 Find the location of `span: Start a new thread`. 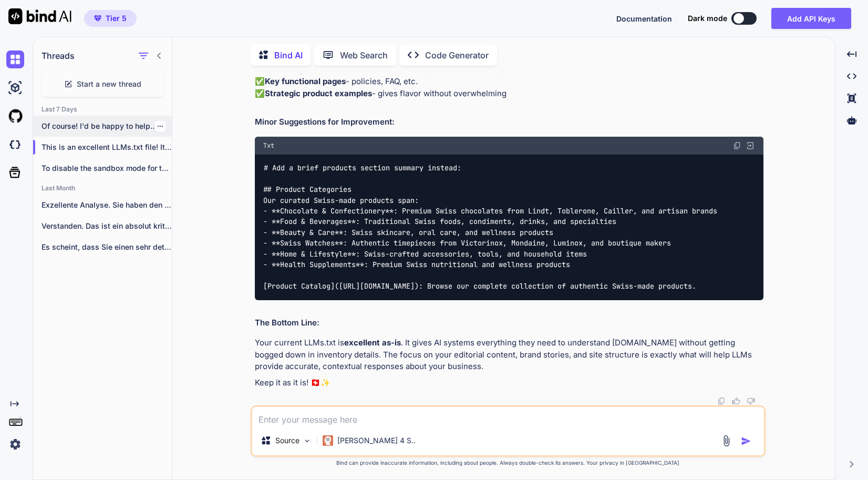

span: Start a new thread is located at coordinates (109, 84).